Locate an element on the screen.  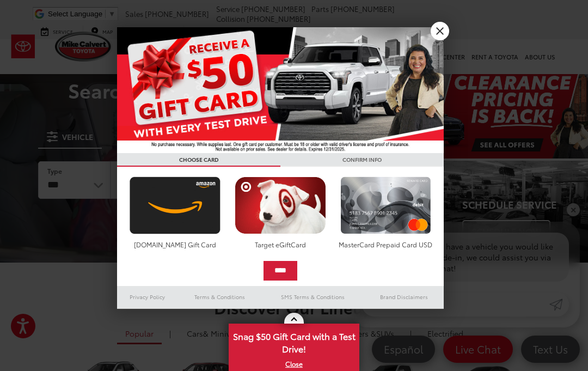
img: 55838_top_625864.jpg is located at coordinates (281, 90).